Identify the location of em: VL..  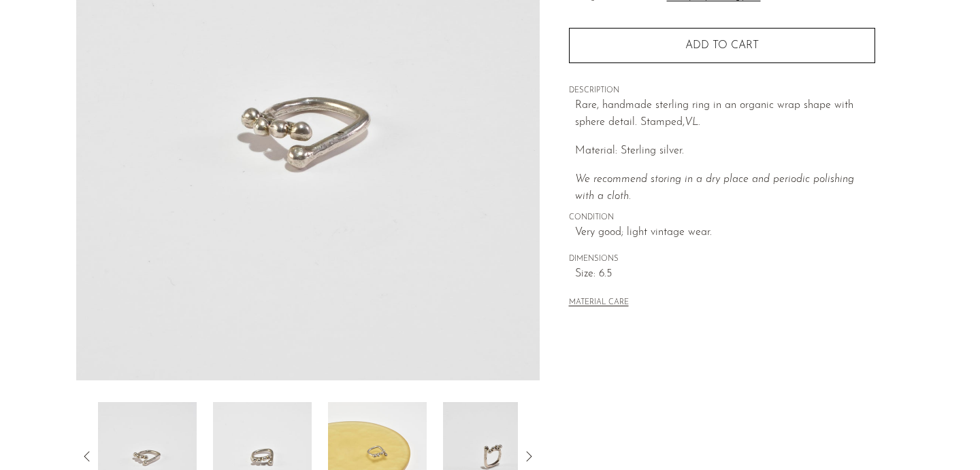
(692, 122).